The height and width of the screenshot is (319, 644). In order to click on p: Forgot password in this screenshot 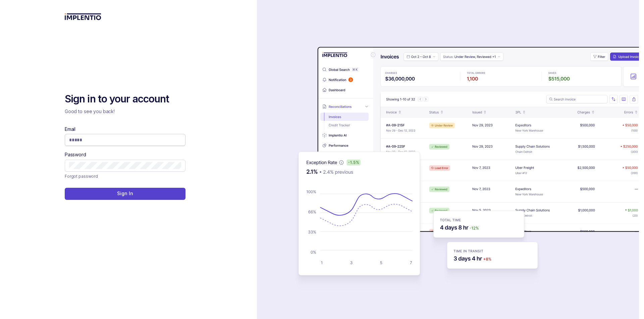, I will do `click(81, 176)`.